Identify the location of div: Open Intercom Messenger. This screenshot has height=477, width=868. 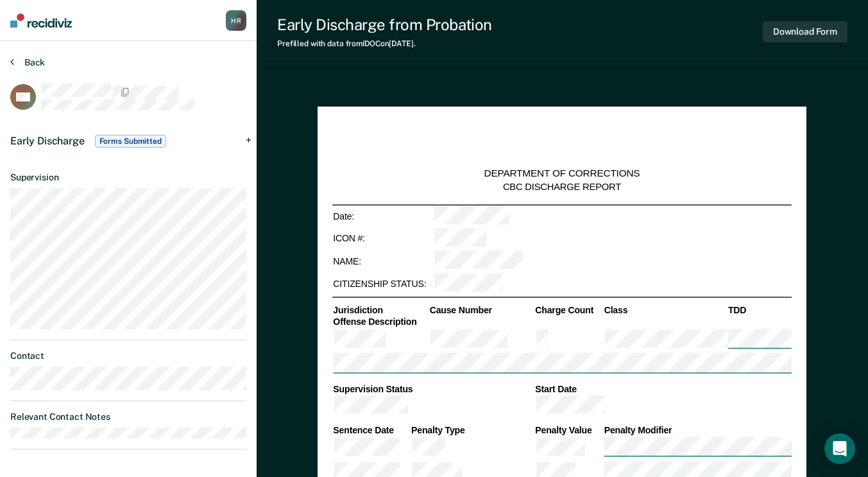
(840, 449).